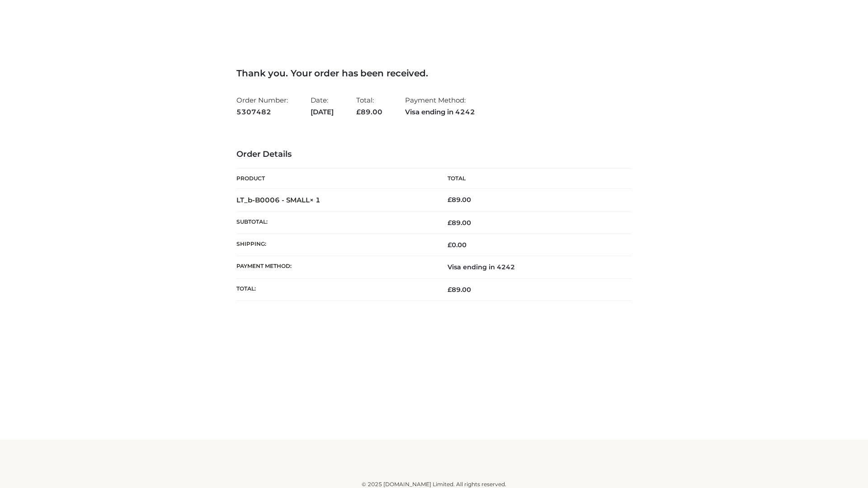 This screenshot has height=488, width=868. Describe the element at coordinates (457, 245) in the screenshot. I see `bdi: 0.00` at that location.